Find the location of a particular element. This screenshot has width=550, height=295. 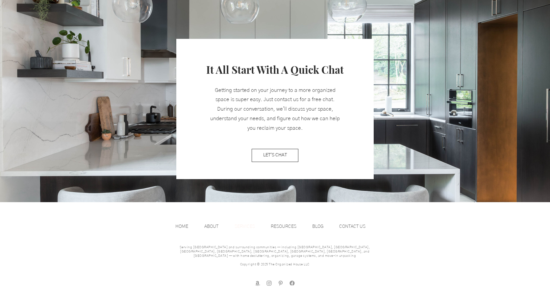

a: BLOG is located at coordinates (322, 226).